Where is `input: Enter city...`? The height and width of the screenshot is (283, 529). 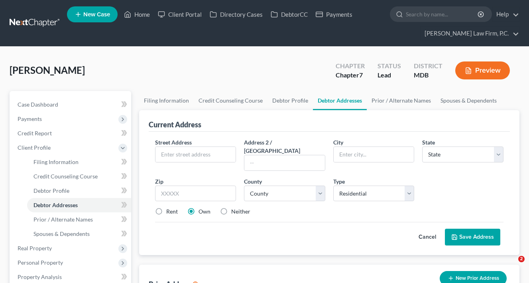
input: Enter city... is located at coordinates (374, 154).